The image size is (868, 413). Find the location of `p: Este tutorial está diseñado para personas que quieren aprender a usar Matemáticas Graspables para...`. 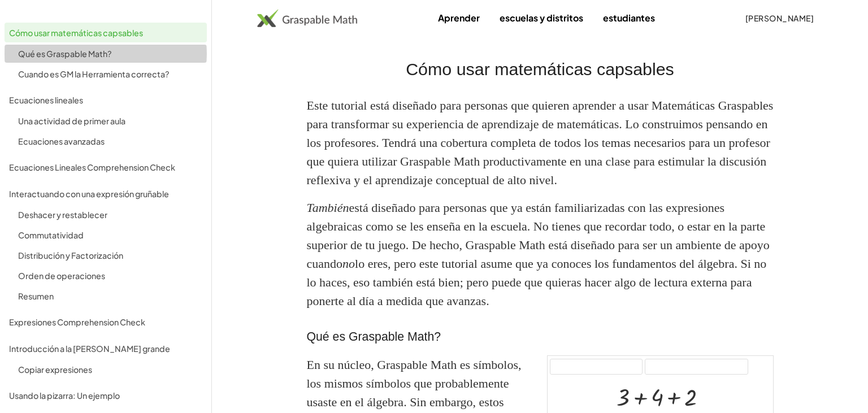

p: Este tutorial está diseñado para personas que quieren aprender a usar Matemáticas Graspables para... is located at coordinates (540, 142).